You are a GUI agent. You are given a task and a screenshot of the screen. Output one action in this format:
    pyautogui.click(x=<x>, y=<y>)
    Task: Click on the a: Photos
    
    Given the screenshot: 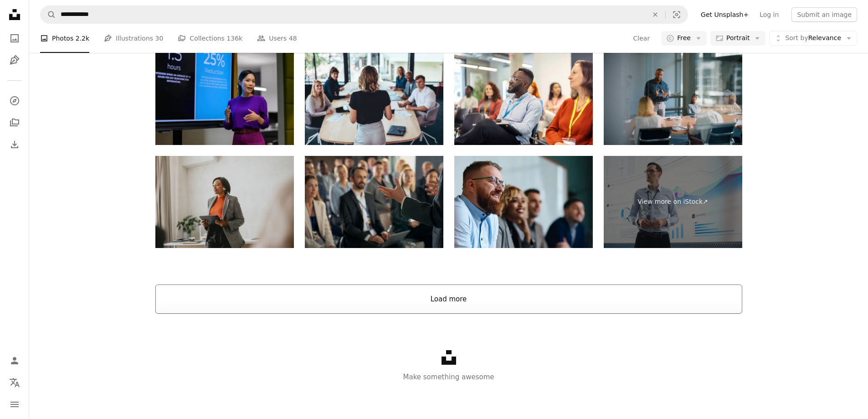 What is the action you would take?
    pyautogui.click(x=15, y=38)
    